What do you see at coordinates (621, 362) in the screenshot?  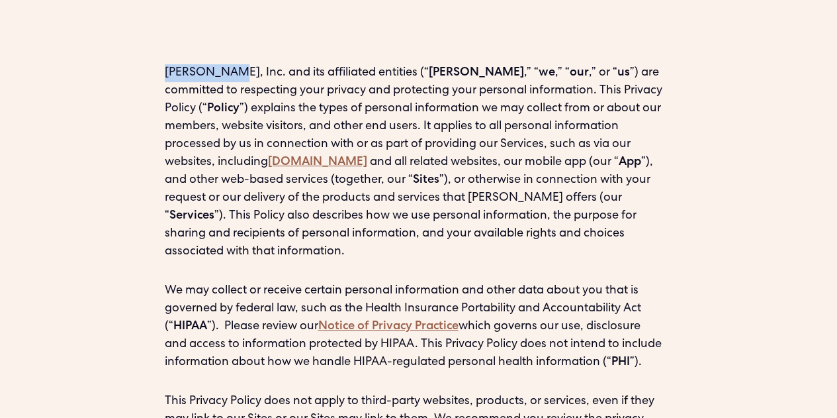 I see `strong: PHI` at bounding box center [621, 362].